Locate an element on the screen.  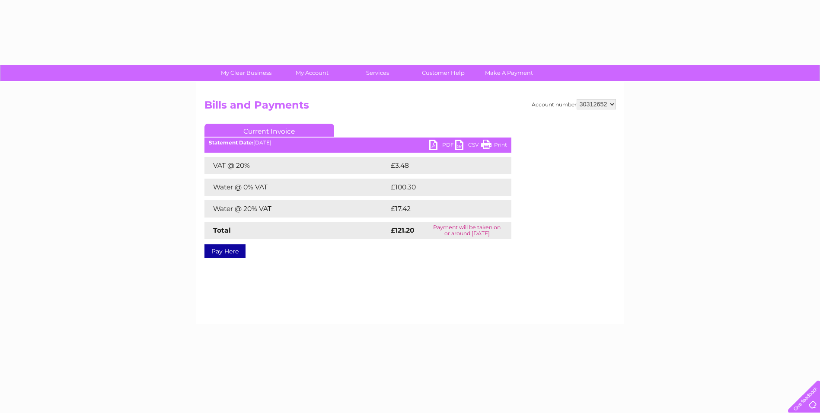
a: My Account is located at coordinates (312, 73).